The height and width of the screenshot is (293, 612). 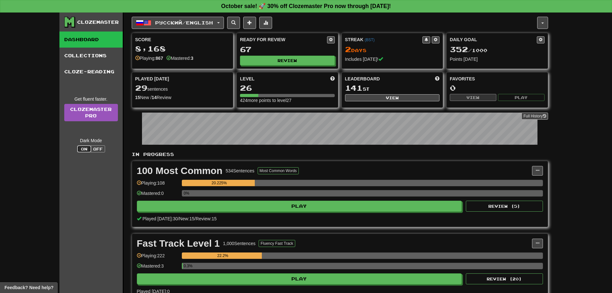 I want to click on strong: 3, so click(x=192, y=58).